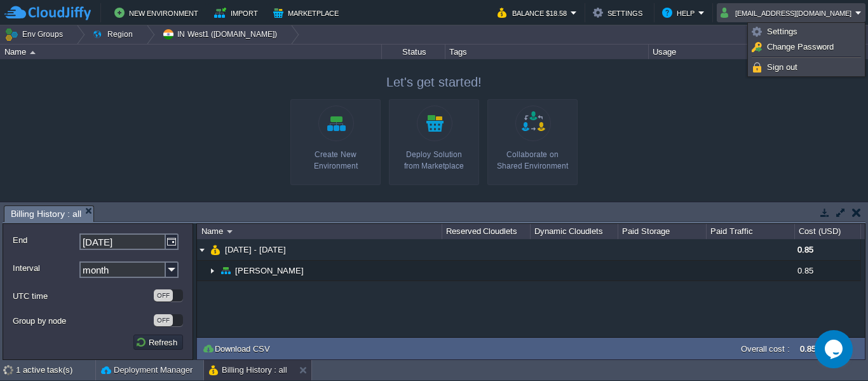 Image resolution: width=868 pixels, height=381 pixels. Describe the element at coordinates (45, 240) in the screenshot. I see `label: End` at that location.